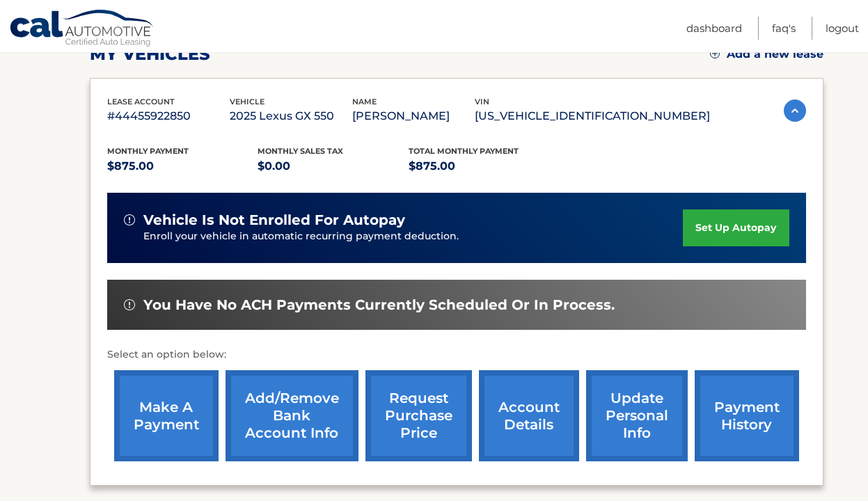 This screenshot has width=868, height=501. Describe the element at coordinates (333, 166) in the screenshot. I see `p: $0.00` at that location.